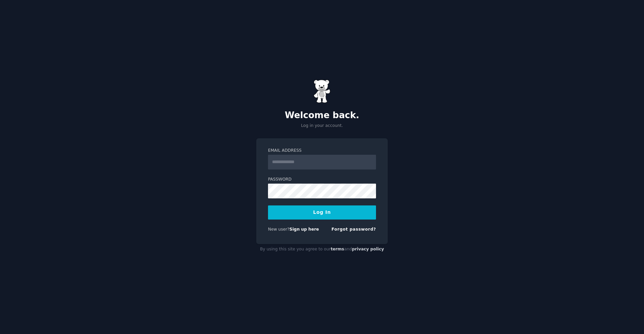  Describe the element at coordinates (322, 126) in the screenshot. I see `p: Log in your account.` at that location.